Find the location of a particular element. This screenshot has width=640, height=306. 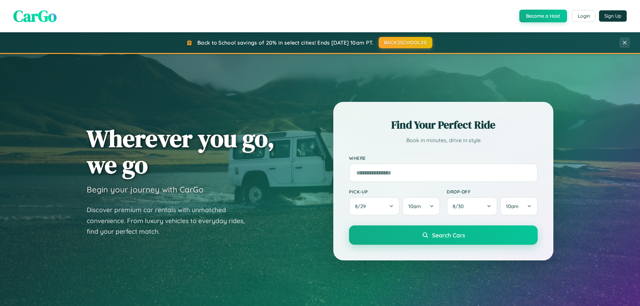

button: Sign Up is located at coordinates (613, 16).